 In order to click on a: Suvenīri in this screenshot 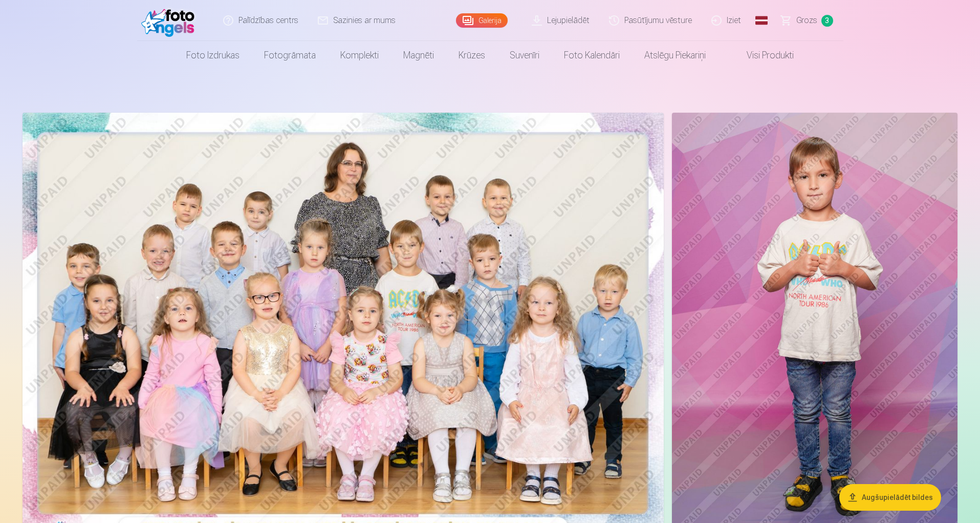, I will do `click(525, 55)`.